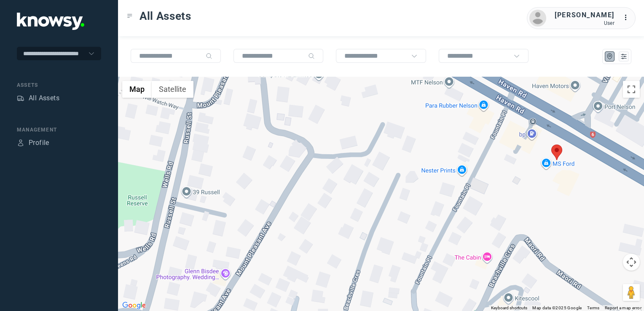  What do you see at coordinates (33, 143) in the screenshot?
I see `a: ProfileProfile` at bounding box center [33, 143].